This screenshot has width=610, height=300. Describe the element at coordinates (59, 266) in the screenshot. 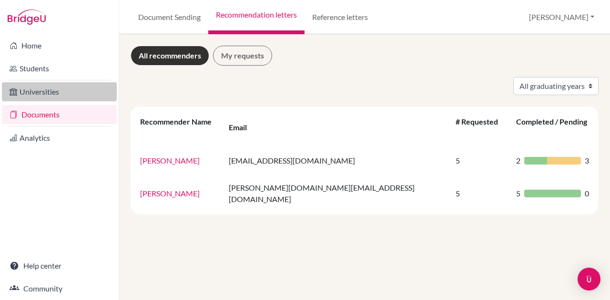

I see `a: Help center` at that location.